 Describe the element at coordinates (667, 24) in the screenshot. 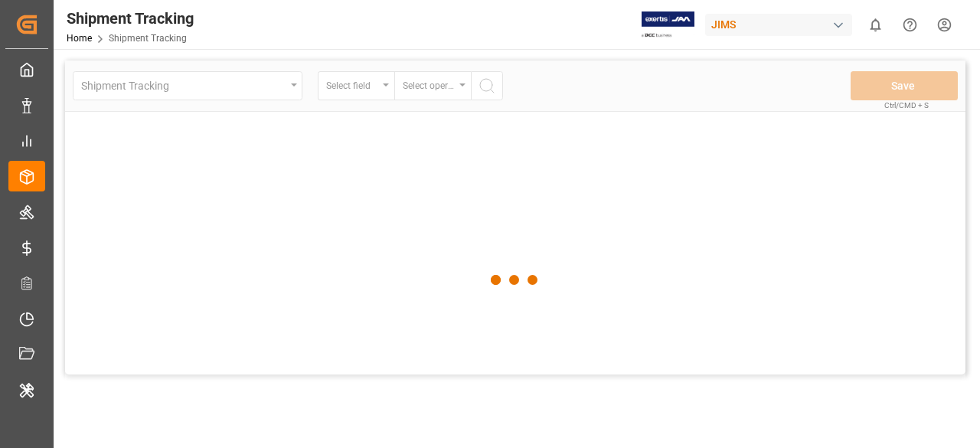

I see `img: Exertis%20JAM%20-%20Email%20Logo.jpg_1722504956.jpg` at that location.